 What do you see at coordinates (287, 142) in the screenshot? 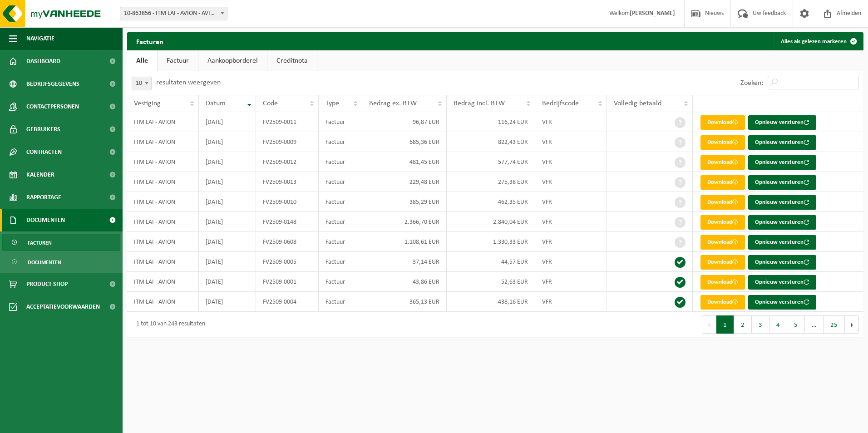
I see `td: FV2509-0009` at bounding box center [287, 142].